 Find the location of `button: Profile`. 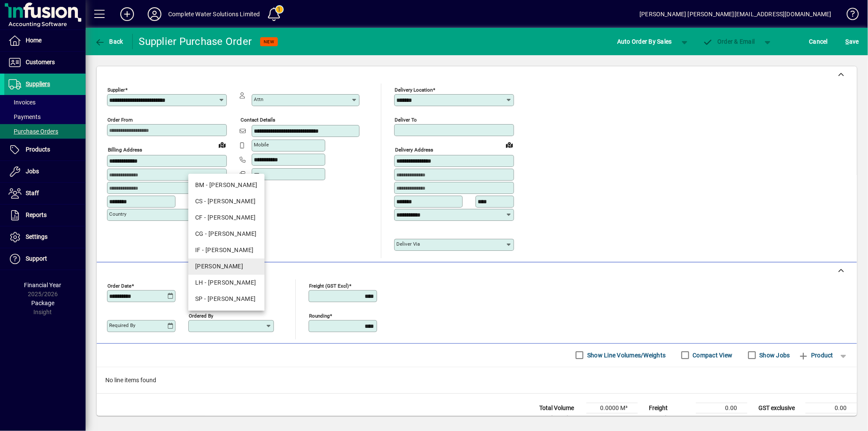

button: Profile is located at coordinates (154, 14).